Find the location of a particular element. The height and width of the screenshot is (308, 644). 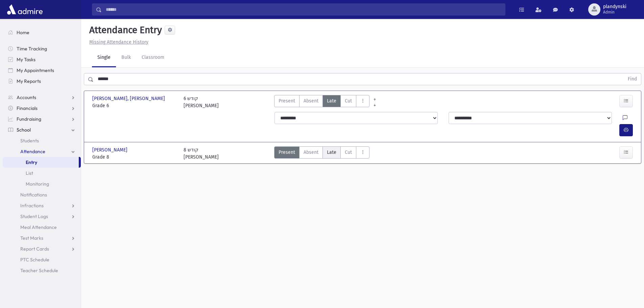

span: My Reports is located at coordinates (28, 81).